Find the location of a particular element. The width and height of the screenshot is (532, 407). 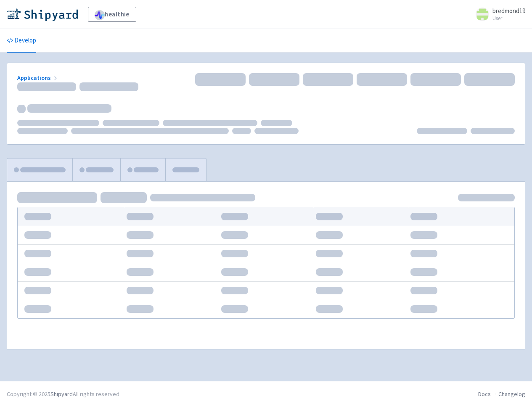

a: Applications is located at coordinates (38, 78).